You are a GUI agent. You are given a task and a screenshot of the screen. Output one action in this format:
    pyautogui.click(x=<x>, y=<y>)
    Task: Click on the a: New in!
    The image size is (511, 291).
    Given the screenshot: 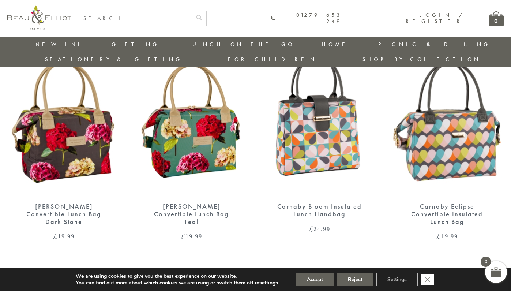 What is the action you would take?
    pyautogui.click(x=60, y=44)
    